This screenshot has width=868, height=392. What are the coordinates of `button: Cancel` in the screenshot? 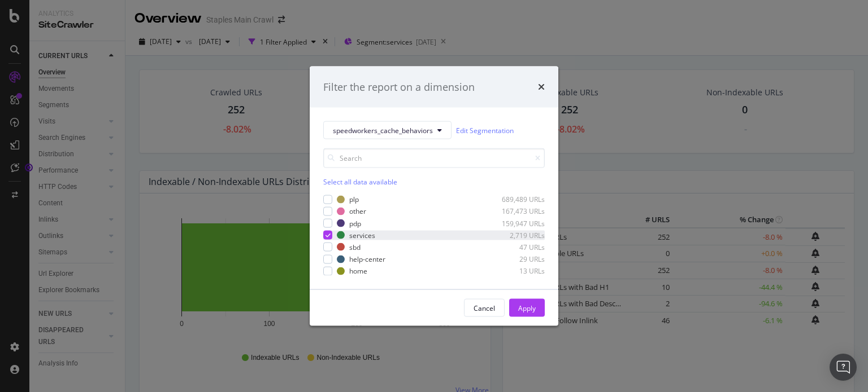 It's located at (484, 308).